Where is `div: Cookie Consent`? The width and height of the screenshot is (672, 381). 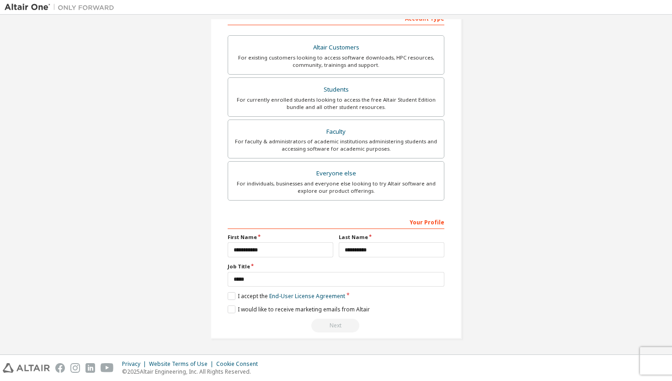 div: Cookie Consent is located at coordinates (240, 364).